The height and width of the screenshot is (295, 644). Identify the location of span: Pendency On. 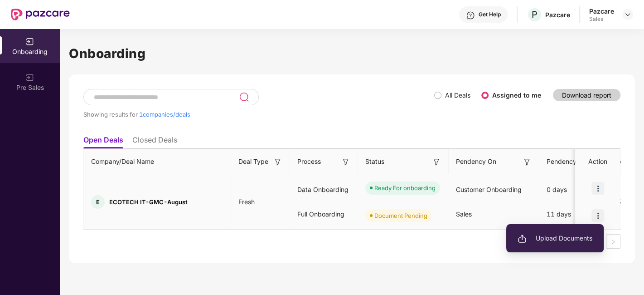
(476, 162).